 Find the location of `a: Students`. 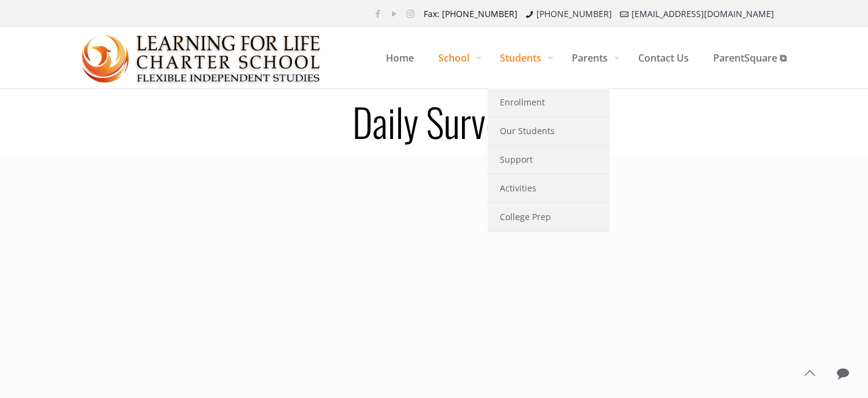

a: Students is located at coordinates (524, 58).